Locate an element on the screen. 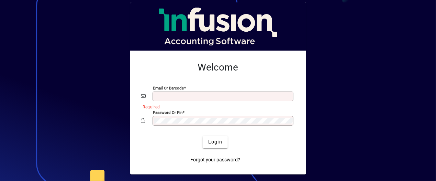 The image size is (436, 181). h2: Welcome is located at coordinates (218, 67).